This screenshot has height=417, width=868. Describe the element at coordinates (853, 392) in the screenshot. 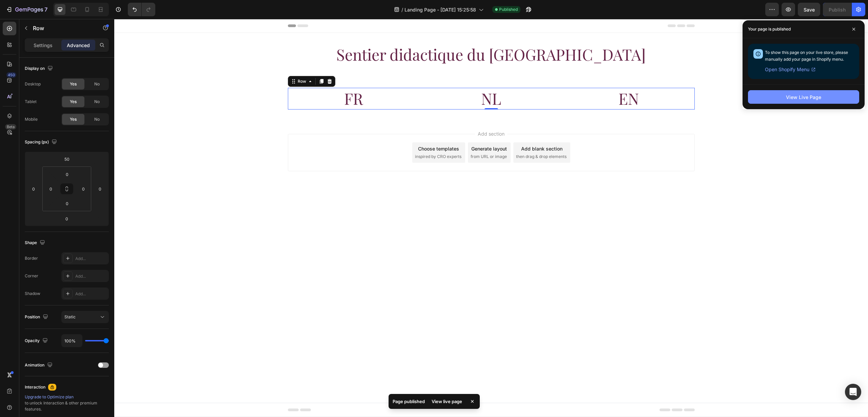

I see `div: Open Intercom Messenger` at that location.